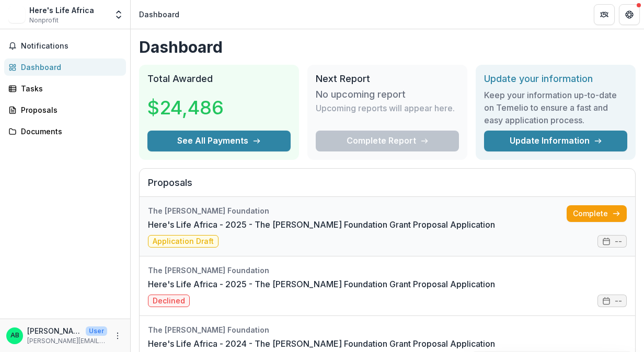 Image resolution: width=644 pixels, height=352 pixels. I want to click on div: Andy Blakeslee, so click(15, 335).